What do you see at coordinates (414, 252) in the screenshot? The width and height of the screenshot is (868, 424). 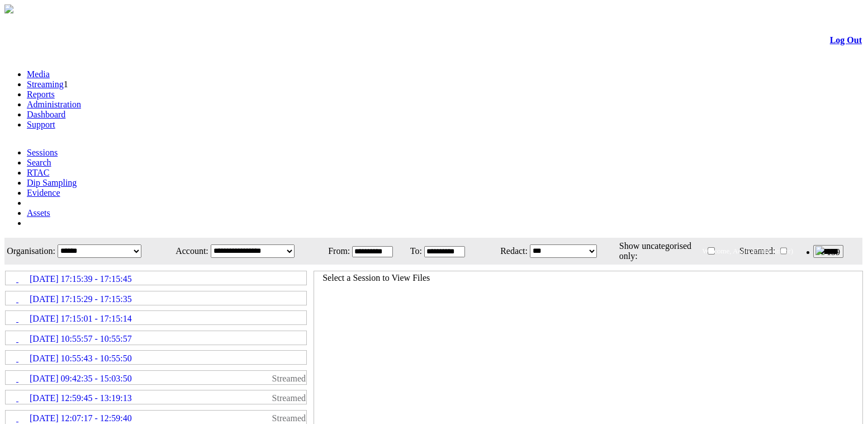 I see `td: To:` at bounding box center [414, 252].